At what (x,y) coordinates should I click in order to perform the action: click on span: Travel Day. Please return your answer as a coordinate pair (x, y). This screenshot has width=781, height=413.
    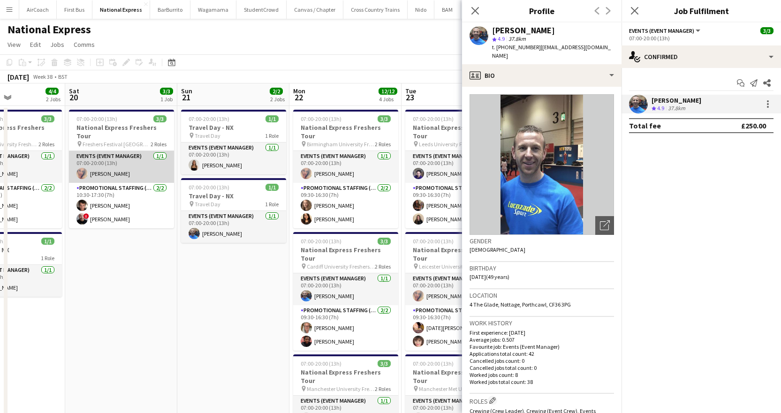
    Looking at the image, I should click on (207, 135).